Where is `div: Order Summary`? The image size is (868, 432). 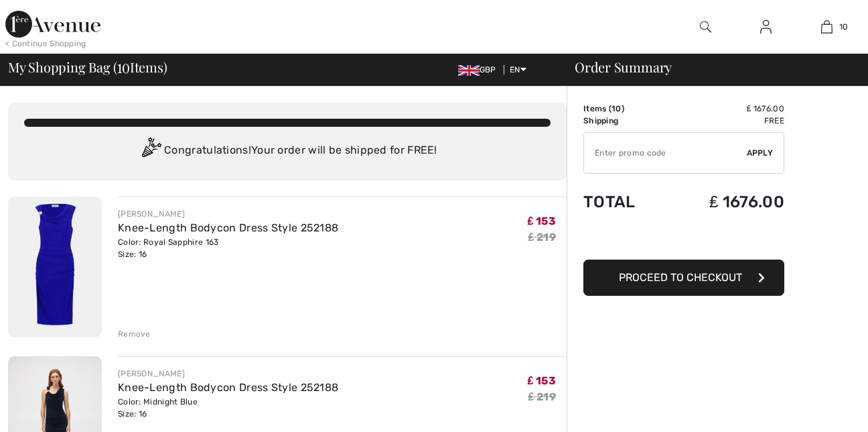
div: Order Summary is located at coordinates (710, 67).